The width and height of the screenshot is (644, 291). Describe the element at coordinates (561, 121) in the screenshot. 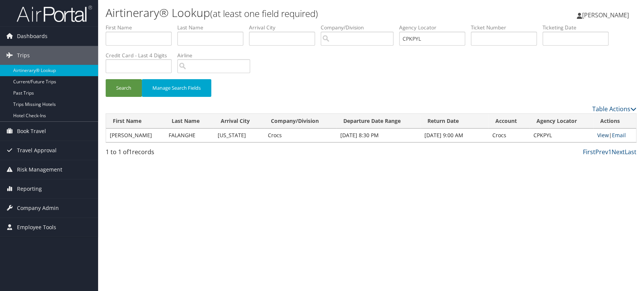

I see `th: Agency Locator: activate to sort column ascending` at that location.